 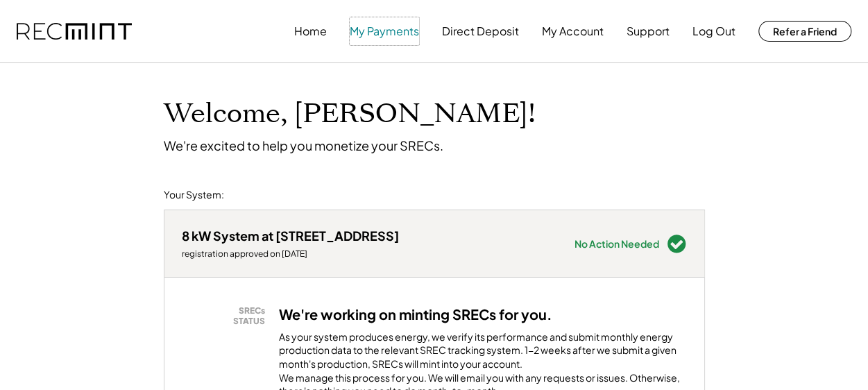 What do you see at coordinates (572, 31) in the screenshot?
I see `button: My Account` at bounding box center [572, 31].